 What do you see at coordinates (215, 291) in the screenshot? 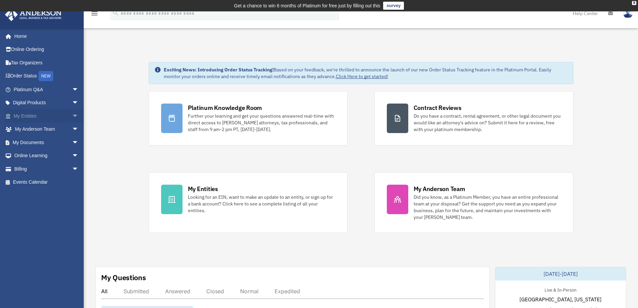
I see `div: Closed` at bounding box center [215, 291].